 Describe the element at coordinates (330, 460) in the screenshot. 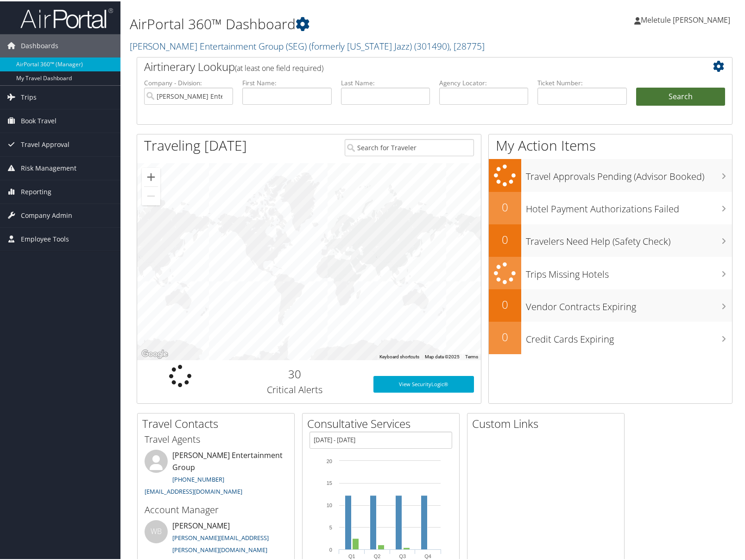

I see `tspan: 20` at that location.